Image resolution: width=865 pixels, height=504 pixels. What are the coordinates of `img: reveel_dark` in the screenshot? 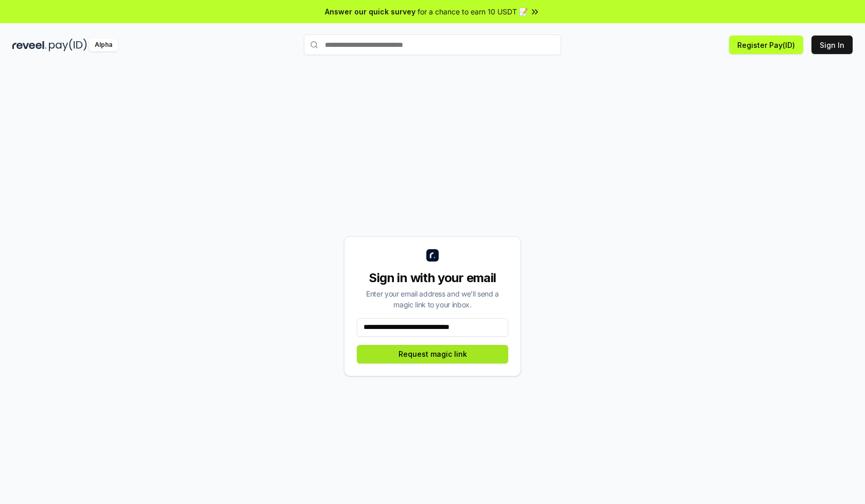 It's located at (30, 45).